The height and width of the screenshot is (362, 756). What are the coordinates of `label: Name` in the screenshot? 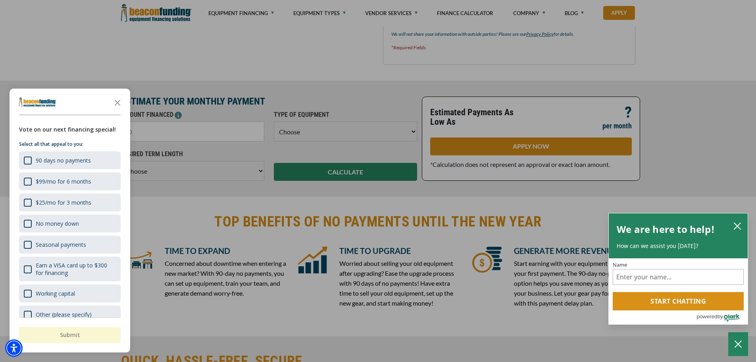 It's located at (678, 264).